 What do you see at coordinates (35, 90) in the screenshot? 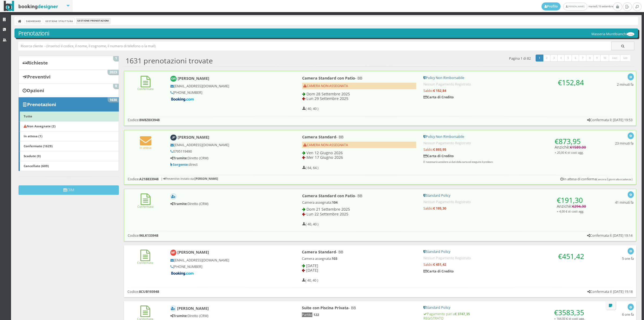
I see `b: Opzioni` at bounding box center [35, 90].